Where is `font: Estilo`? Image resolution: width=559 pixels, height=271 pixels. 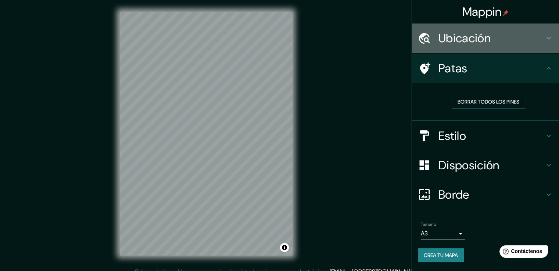 font: Estilo is located at coordinates (452, 136).